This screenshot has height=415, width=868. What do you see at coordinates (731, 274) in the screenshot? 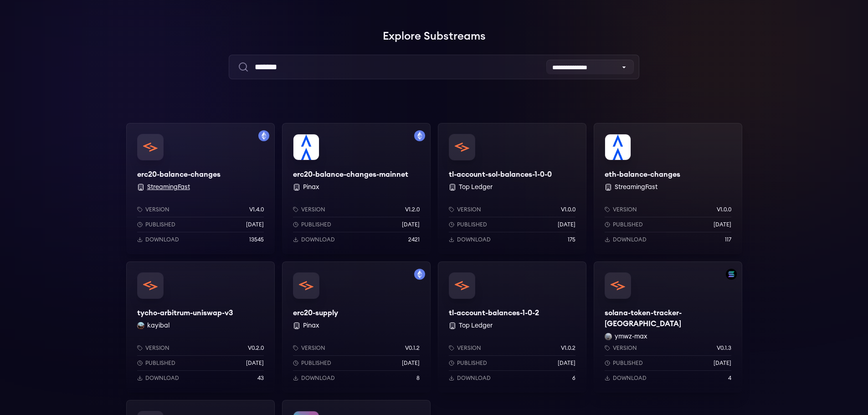
I see `img: Filter by solana network` at bounding box center [731, 274].